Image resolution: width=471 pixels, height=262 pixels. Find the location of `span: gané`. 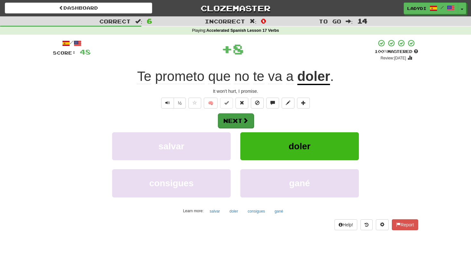

span: gané is located at coordinates (299, 183).